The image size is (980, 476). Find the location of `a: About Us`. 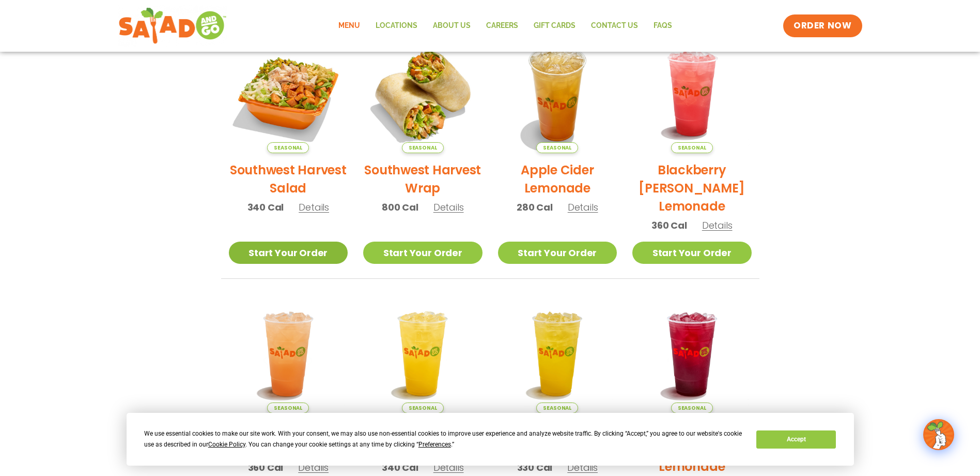

a: About Us is located at coordinates (451, 26).